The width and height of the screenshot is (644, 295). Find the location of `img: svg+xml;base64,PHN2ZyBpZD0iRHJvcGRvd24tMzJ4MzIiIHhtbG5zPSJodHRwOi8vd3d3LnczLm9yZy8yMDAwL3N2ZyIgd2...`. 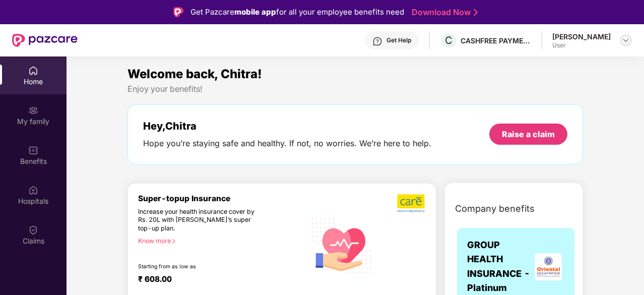

img: svg+xml;base64,PHN2ZyBpZD0iRHJvcGRvd24tMzJ4MzIiIHhtbG5zPSJodHRwOi8vd3d3LnczLm9yZy8yMDAwL3N2ZyIgd2... is located at coordinates (626, 41).